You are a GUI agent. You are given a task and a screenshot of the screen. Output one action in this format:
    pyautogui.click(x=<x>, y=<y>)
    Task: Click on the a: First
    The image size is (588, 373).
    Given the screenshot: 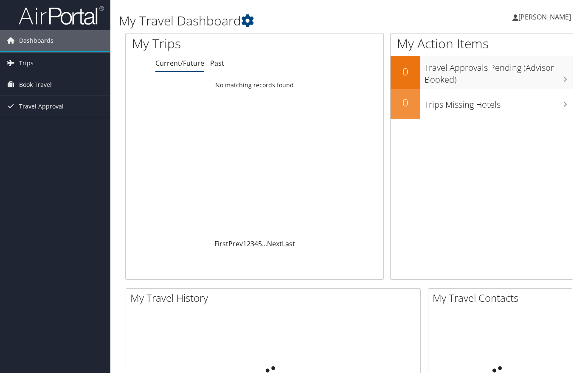 What is the action you would take?
    pyautogui.click(x=221, y=244)
    